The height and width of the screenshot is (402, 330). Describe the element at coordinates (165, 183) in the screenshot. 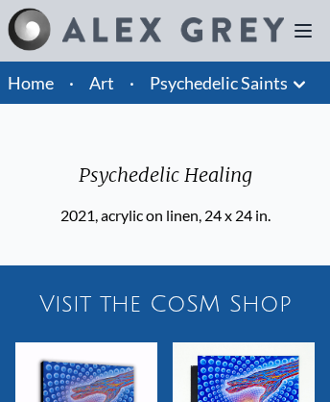

I see `div: Psychedelic Healing` at that location.